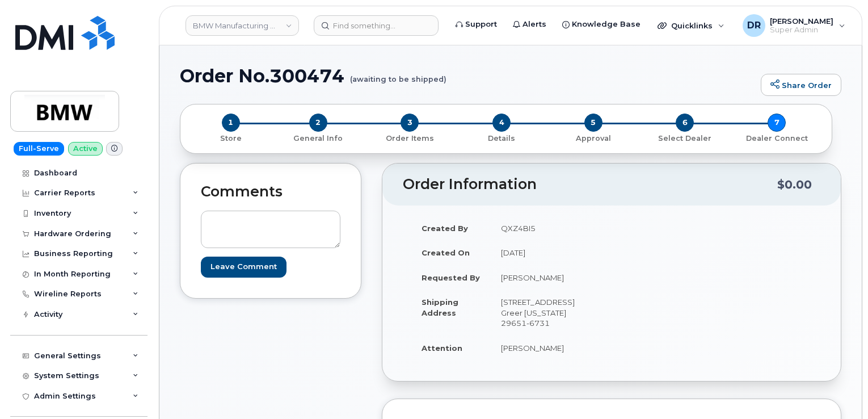  What do you see at coordinates (501, 137) in the screenshot?
I see `a: 4 Details` at bounding box center [501, 137].